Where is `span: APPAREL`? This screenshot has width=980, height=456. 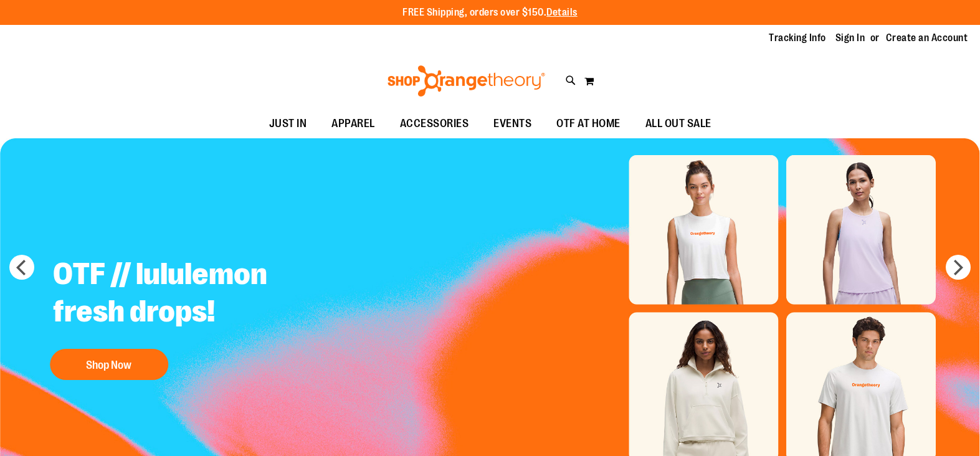 span: APPAREL is located at coordinates (353, 124).